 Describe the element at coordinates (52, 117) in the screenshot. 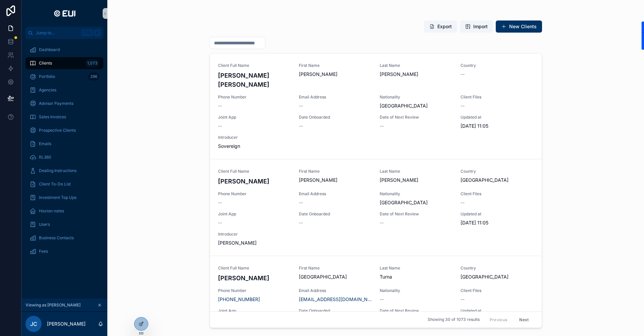

I see `span: Sales Invoices` at that location.